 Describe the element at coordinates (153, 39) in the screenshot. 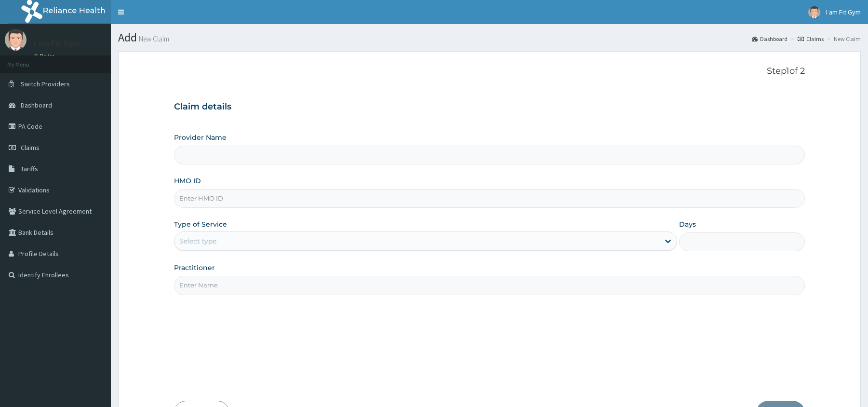

I see `small: New Claim` at that location.